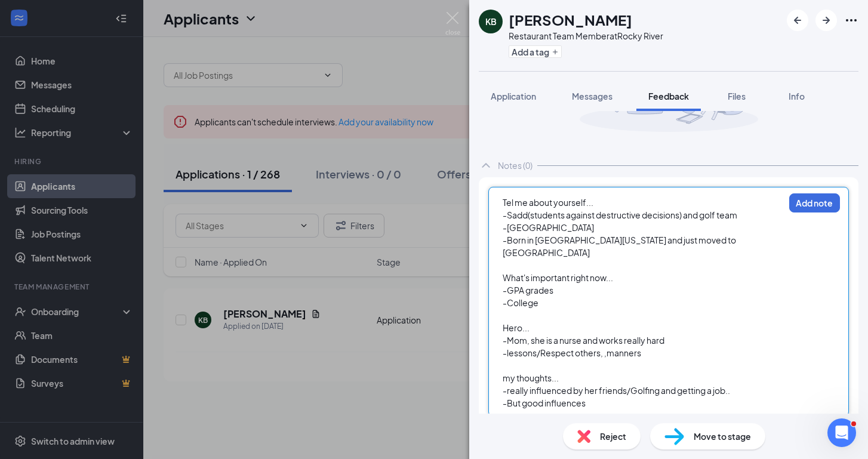 This screenshot has height=459, width=868. I want to click on span: What's important right now..., so click(557, 278).